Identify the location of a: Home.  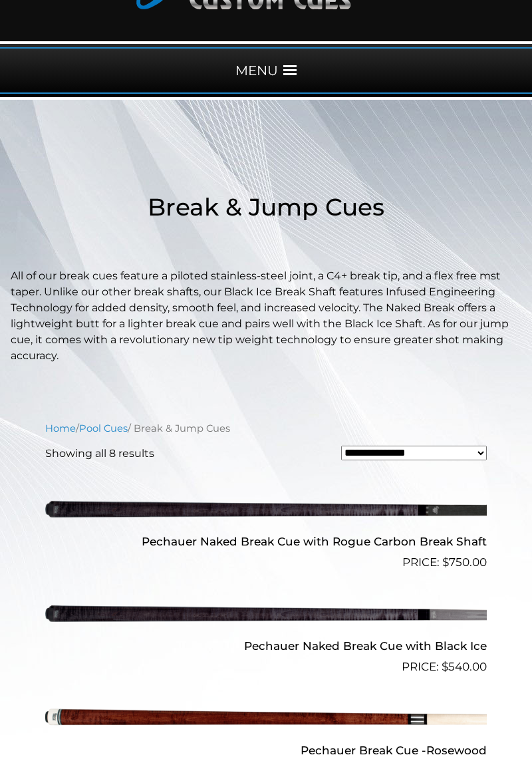
(61, 429).